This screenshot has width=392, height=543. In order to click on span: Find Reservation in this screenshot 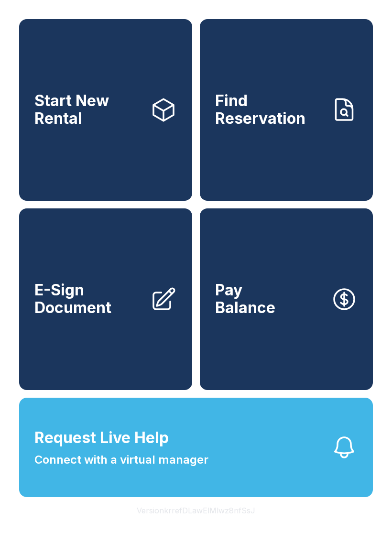, I will do `click(269, 110)`.